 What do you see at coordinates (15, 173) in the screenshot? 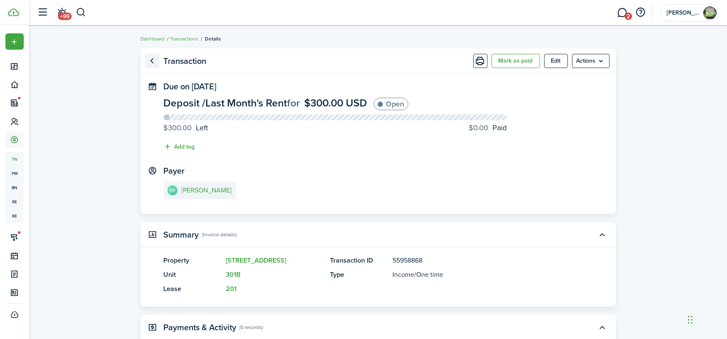
I see `a: pm` at bounding box center [15, 173].